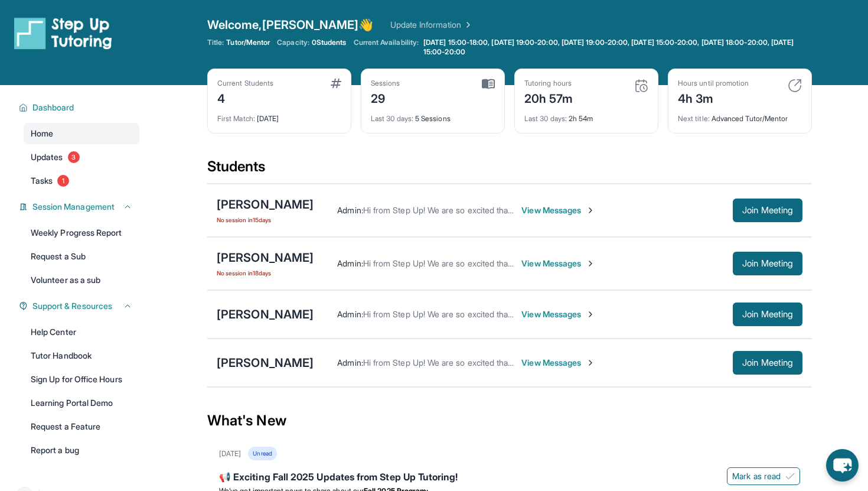  I want to click on div: 4h 3m, so click(713, 97).